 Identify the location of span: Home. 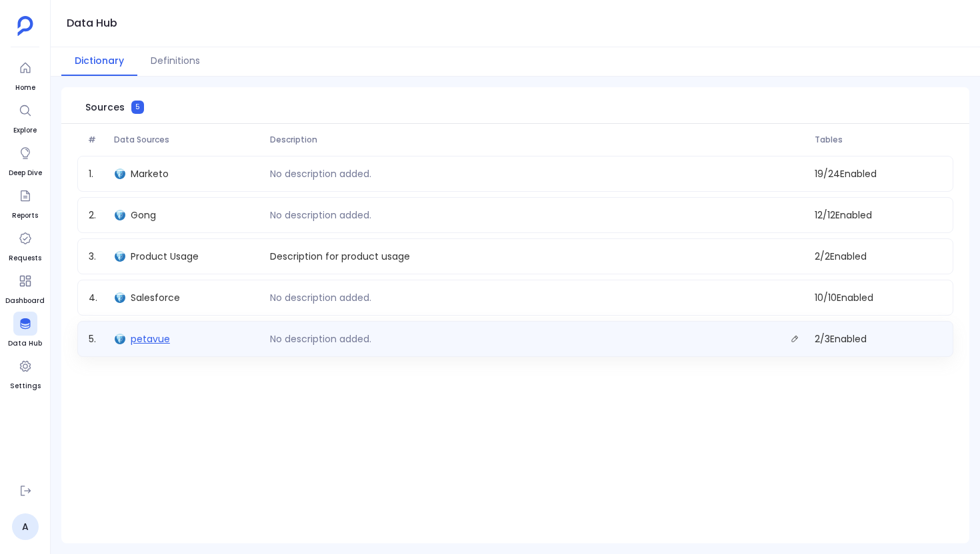
(25, 88).